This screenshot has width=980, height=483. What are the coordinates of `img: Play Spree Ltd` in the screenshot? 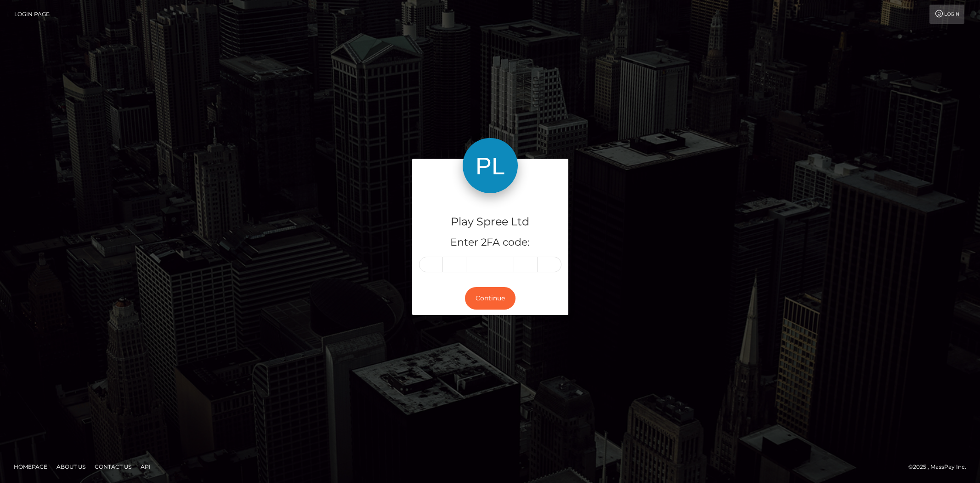 It's located at (490, 165).